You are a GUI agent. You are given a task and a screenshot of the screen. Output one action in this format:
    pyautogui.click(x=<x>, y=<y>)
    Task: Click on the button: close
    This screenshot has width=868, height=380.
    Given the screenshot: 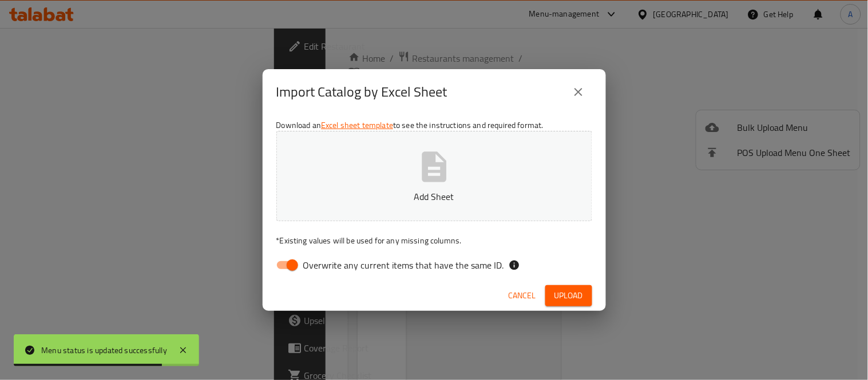 What is the action you would take?
    pyautogui.click(x=578, y=92)
    